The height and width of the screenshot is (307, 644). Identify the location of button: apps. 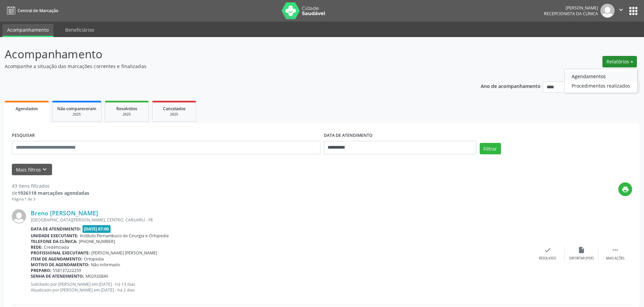
(633, 10).